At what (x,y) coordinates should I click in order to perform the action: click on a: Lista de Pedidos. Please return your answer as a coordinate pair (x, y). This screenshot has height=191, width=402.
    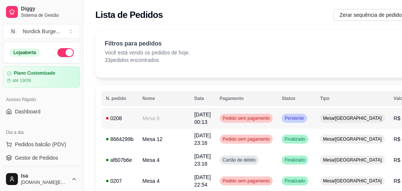
    Looking at the image, I should click on (41, 171).